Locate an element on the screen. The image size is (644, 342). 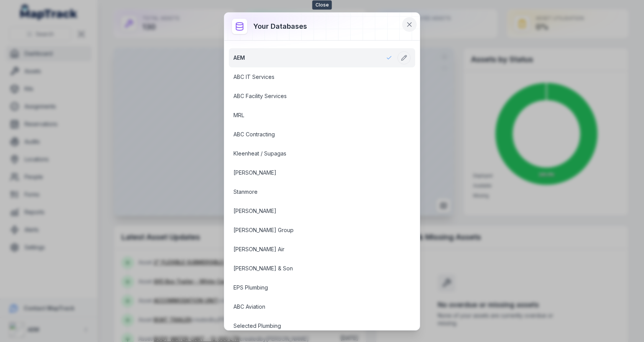
a: ABC Contracting is located at coordinates (313, 134).